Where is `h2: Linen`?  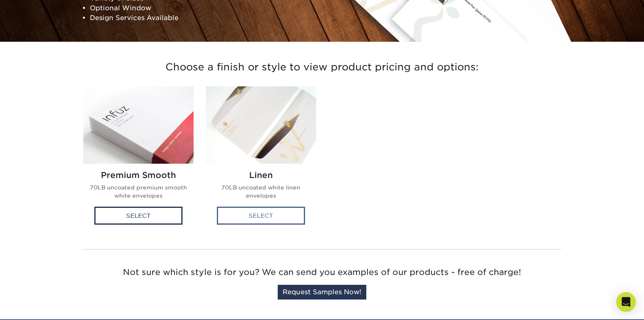
h2: Linen is located at coordinates (261, 175).